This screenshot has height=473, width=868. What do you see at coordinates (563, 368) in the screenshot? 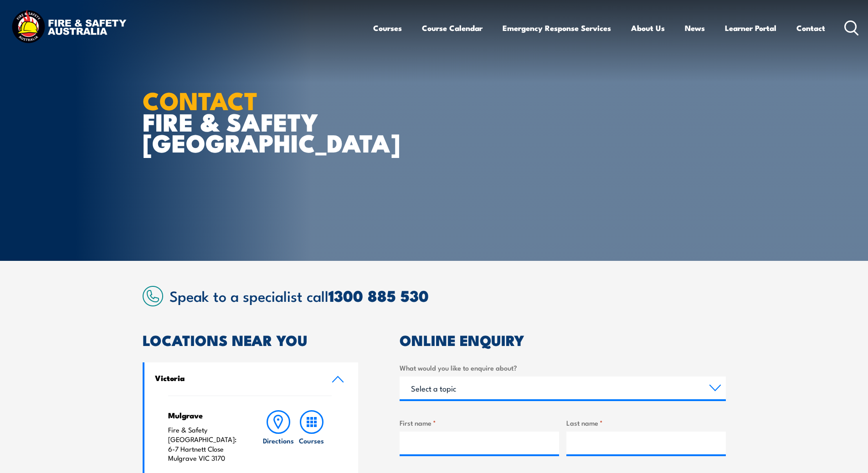
I see `label: What would you like to enquire about?` at bounding box center [563, 368].